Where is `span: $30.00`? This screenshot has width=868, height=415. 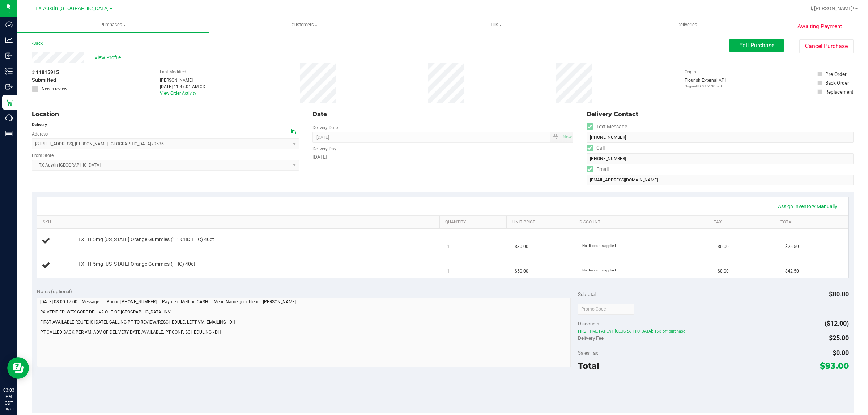
span: $30.00 is located at coordinates (522, 247).